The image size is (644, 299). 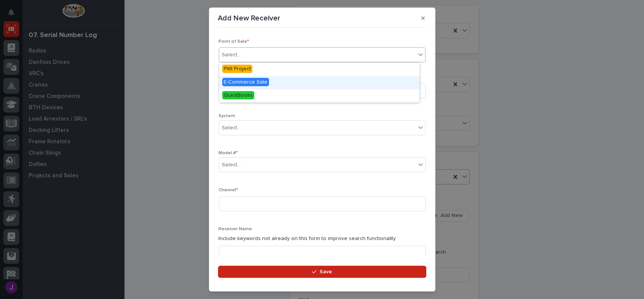 What do you see at coordinates (246, 82) in the screenshot?
I see `span: E-Commerce Sale` at bounding box center [246, 82].